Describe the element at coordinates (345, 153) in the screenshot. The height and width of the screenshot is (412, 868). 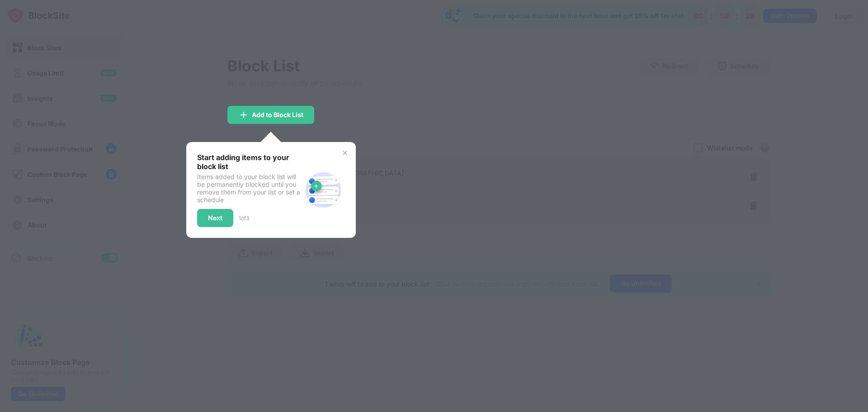
I see `img: x-button.svg` at that location.